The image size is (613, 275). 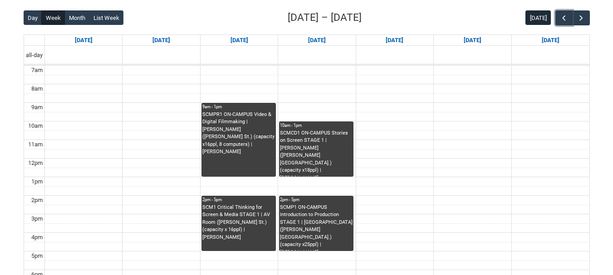 I want to click on div: 5pm, so click(x=37, y=256).